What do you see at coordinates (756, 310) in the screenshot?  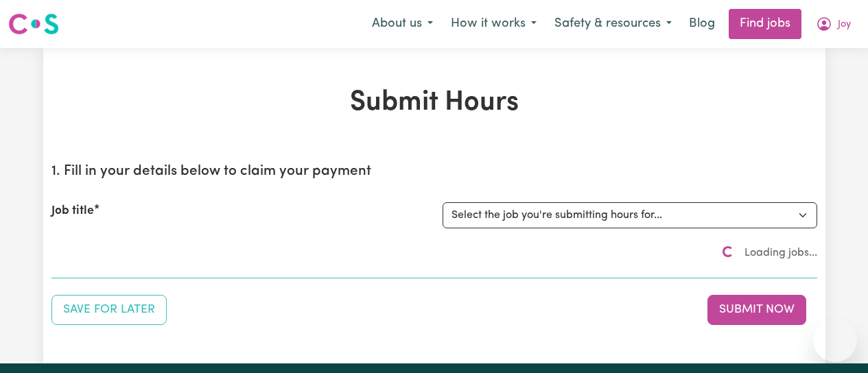 I see `button: Submit your job report` at bounding box center [756, 310].